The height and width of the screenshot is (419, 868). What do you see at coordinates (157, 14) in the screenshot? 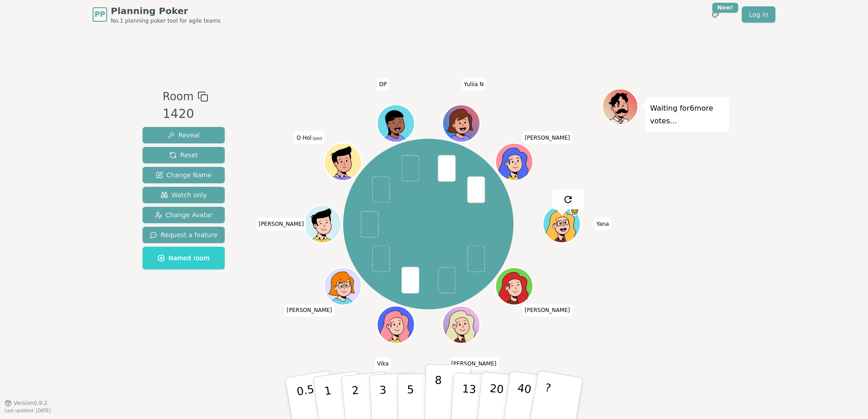
I see `a: PPPlanning PokerNo.1 planning poker tool for agile teams` at bounding box center [157, 14].